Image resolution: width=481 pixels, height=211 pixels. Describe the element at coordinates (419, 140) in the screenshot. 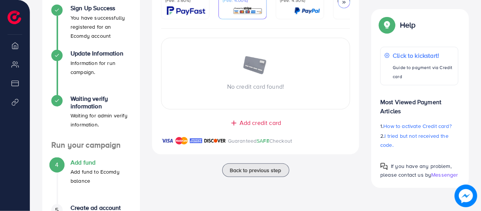

I see `p: 2.` at that location.